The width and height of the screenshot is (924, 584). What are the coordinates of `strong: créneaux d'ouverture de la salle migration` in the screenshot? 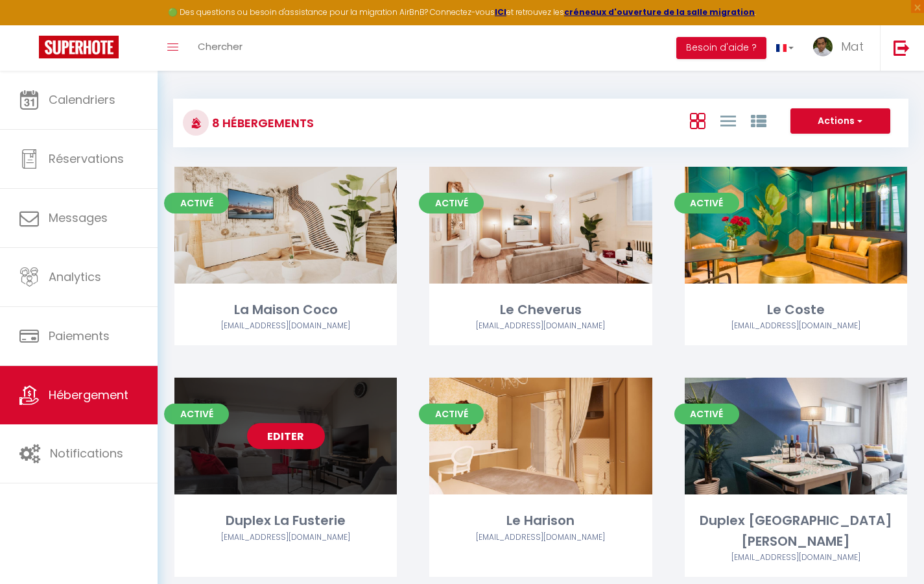 It's located at (659, 12).